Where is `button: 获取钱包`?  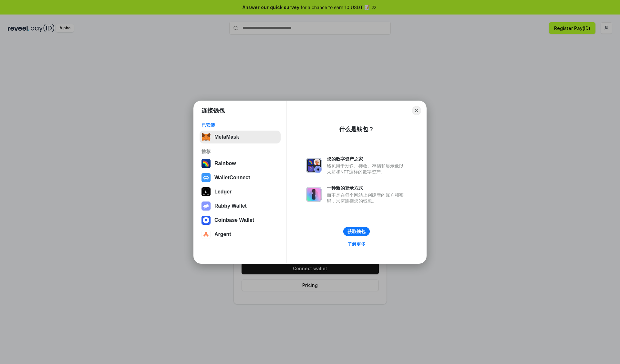 button: 获取钱包 is located at coordinates (357, 231).